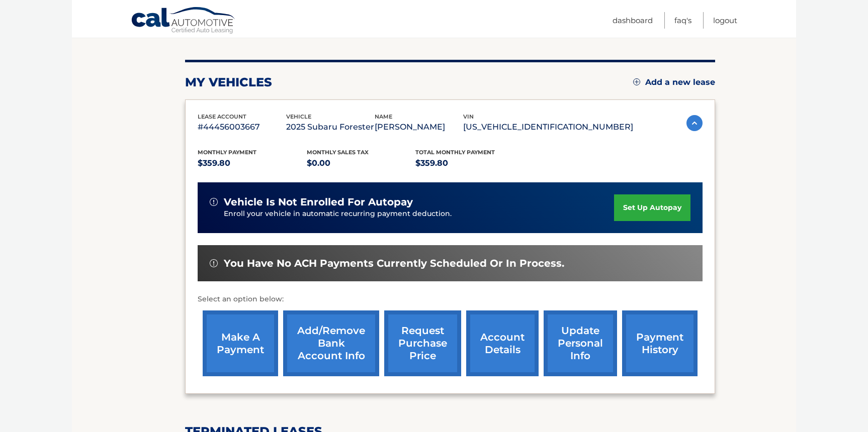  Describe the element at coordinates (318, 202) in the screenshot. I see `span: vehicle is not enrolled for autopay` at that location.